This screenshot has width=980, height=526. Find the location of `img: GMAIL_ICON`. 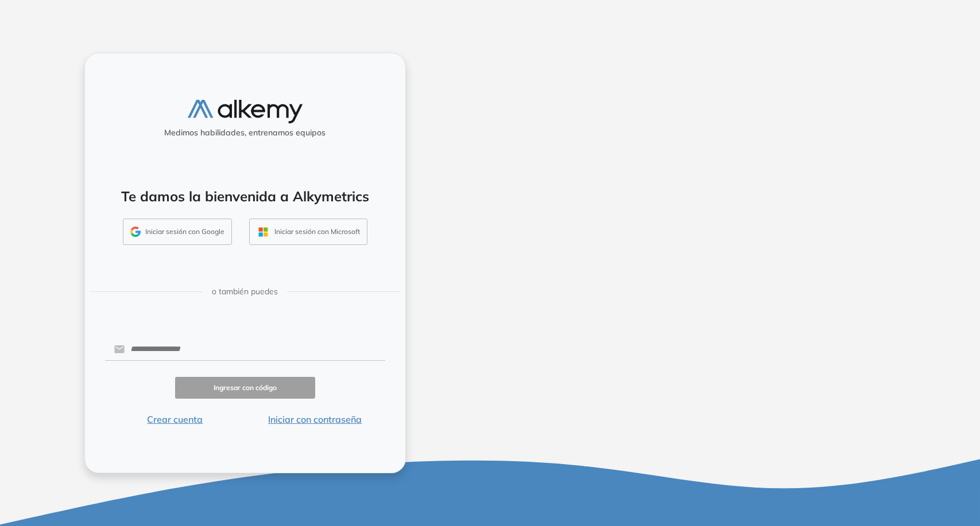

img: GMAIL_ICON is located at coordinates (136, 232).